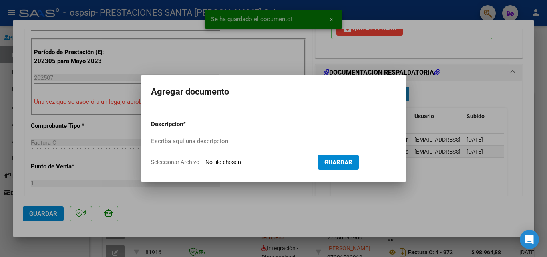 Image resolution: width=547 pixels, height=257 pixels. What do you see at coordinates (188, 124) in the screenshot?
I see `p: Descripcion` at bounding box center [188, 124].